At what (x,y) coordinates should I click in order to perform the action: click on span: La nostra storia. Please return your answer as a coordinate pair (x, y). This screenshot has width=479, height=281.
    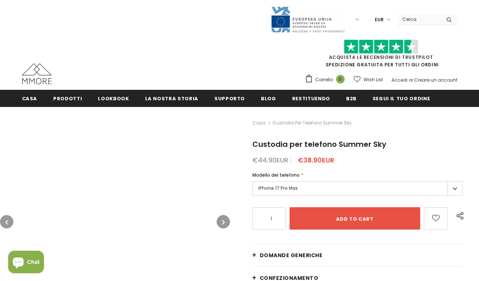
    Looking at the image, I should click on (172, 98).